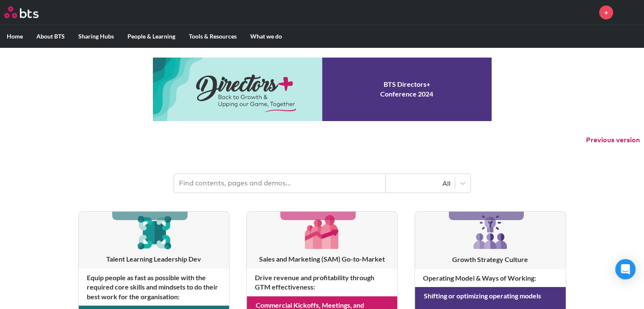  Describe the element at coordinates (50, 37) in the screenshot. I see `label: About BTS` at that location.